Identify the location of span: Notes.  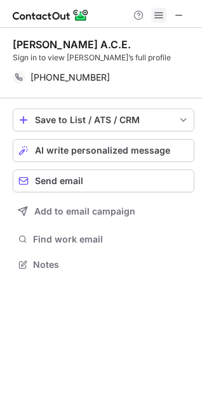
(111, 265).